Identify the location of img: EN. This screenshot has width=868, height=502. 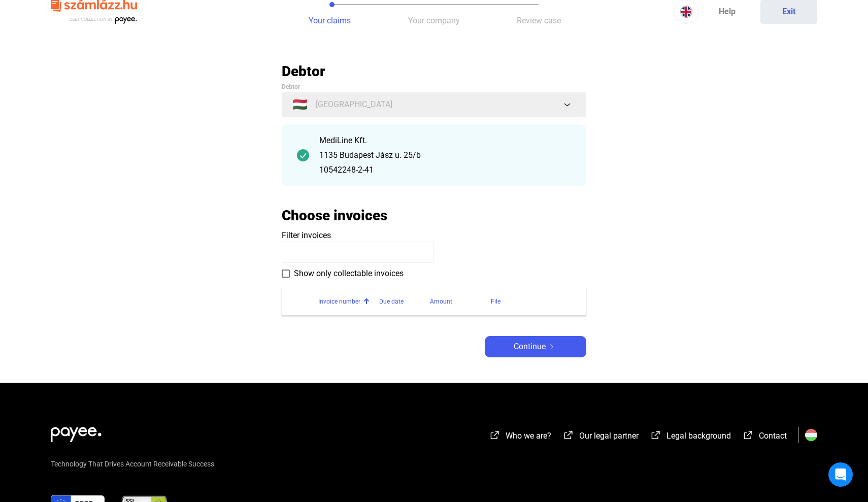
(686, 12).